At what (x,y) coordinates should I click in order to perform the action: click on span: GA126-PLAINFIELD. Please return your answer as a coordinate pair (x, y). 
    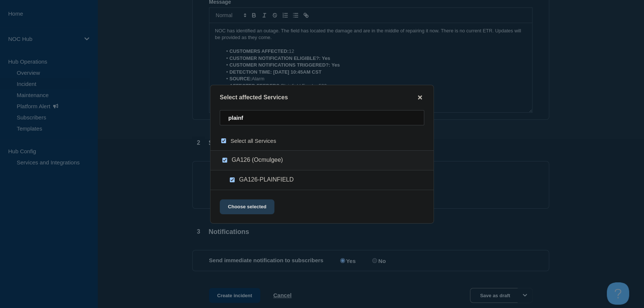
    Looking at the image, I should click on (266, 180).